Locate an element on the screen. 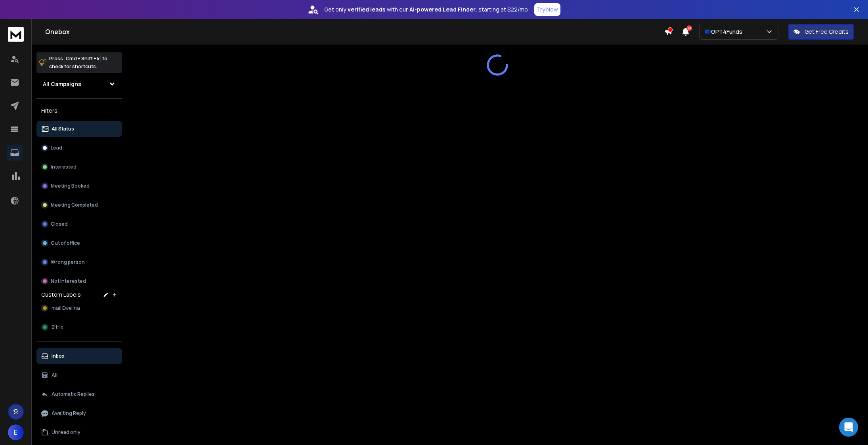 The width and height of the screenshot is (868, 445). button: Inbox is located at coordinates (79, 356).